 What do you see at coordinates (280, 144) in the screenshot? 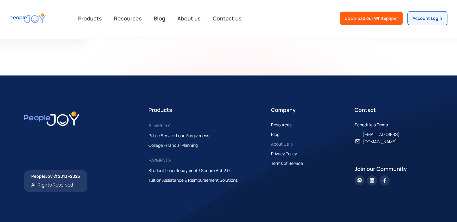
I see `div: About Us` at bounding box center [280, 144].